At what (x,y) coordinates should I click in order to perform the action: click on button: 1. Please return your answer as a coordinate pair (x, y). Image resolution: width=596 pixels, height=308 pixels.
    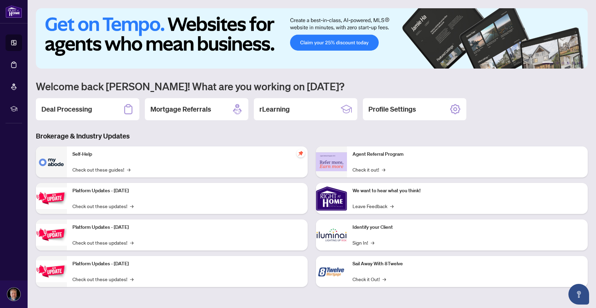
    Looking at the image, I should click on (547, 63).